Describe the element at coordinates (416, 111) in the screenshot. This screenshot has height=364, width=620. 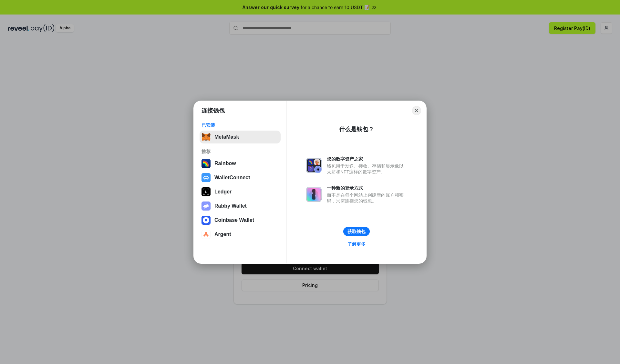
I see `button: Close` at that location.